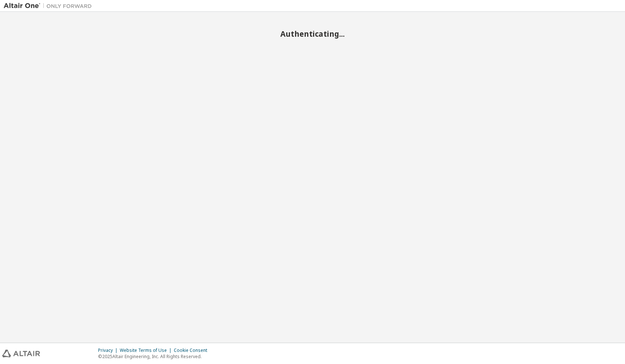  What do you see at coordinates (155, 356) in the screenshot?
I see `p: © 2025 Altair Engineering, Inc. All Rights Reserved.` at bounding box center [155, 356].